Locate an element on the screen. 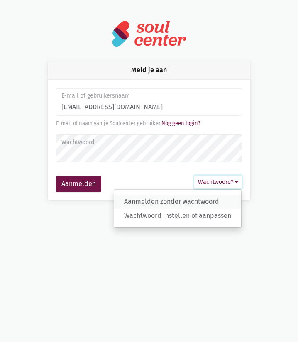  a: Wachtwoord instellen of aanpassen is located at coordinates (178, 216).